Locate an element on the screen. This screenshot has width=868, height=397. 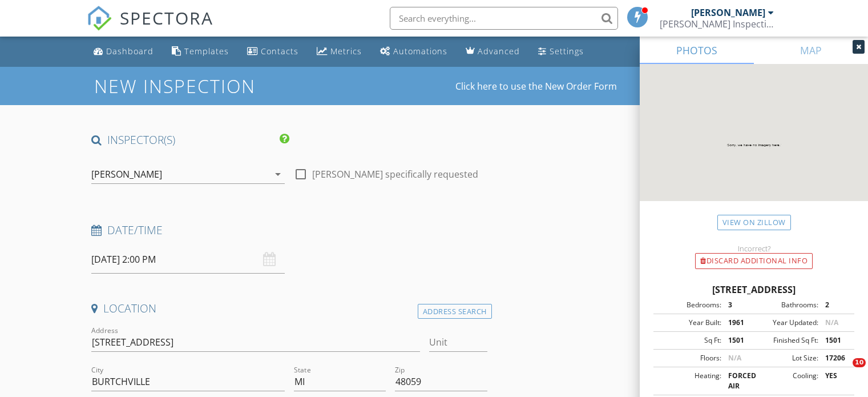
div: 17206 is located at coordinates (834, 358).